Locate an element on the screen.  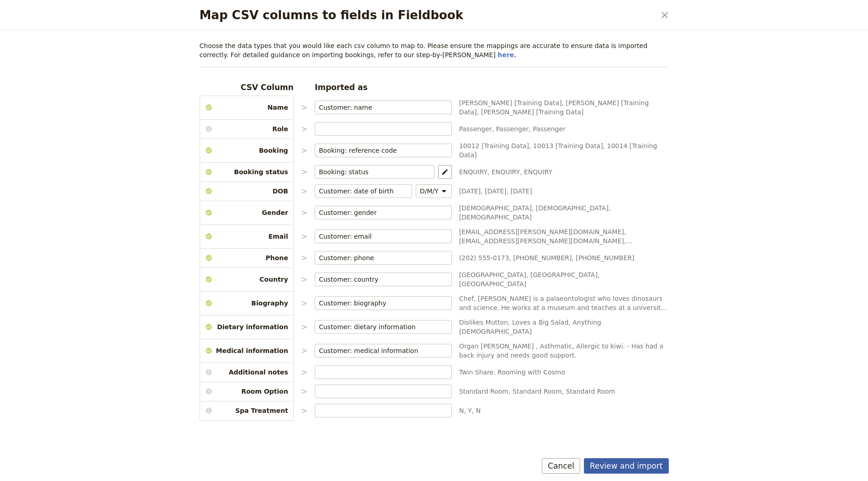
span: N, Y, N is located at coordinates (564, 410).